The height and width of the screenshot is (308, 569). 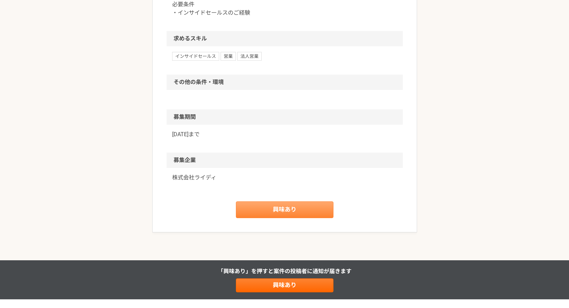 What do you see at coordinates (228, 56) in the screenshot?
I see `span: 営業` at bounding box center [228, 56].